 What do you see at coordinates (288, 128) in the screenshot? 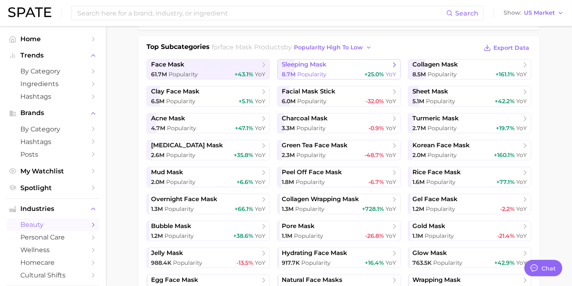
I see `span: 3.3m` at bounding box center [288, 128].